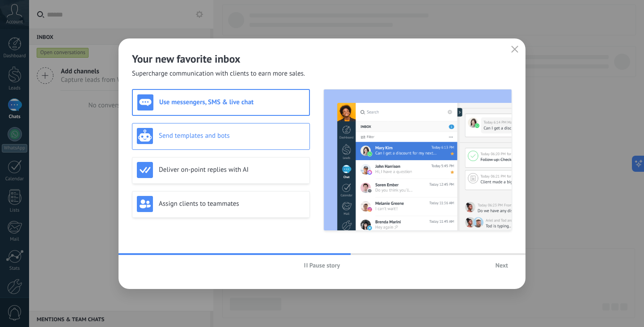 This screenshot has height=327, width=644. Describe the element at coordinates (232, 135) in the screenshot. I see `h3: Send templates and bots` at that location.